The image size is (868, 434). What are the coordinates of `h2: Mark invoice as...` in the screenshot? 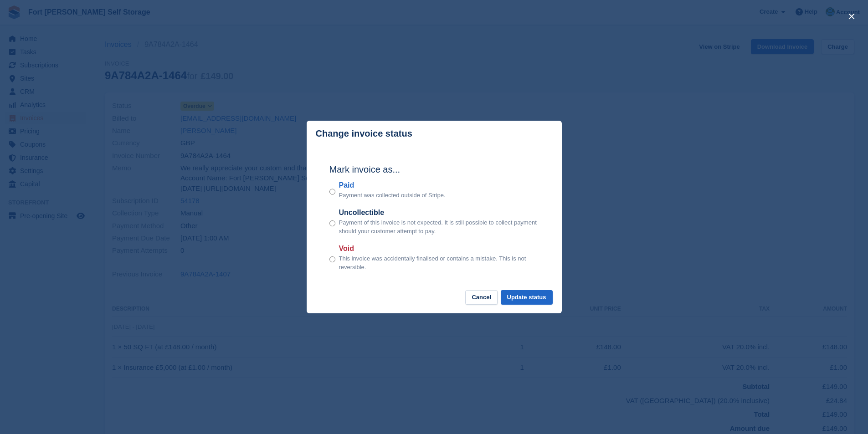 It's located at (434, 170).